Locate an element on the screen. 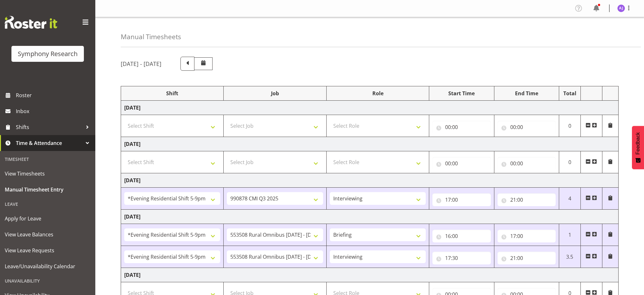 The height and width of the screenshot is (295, 644). div: Unavailability is located at coordinates (48, 280).